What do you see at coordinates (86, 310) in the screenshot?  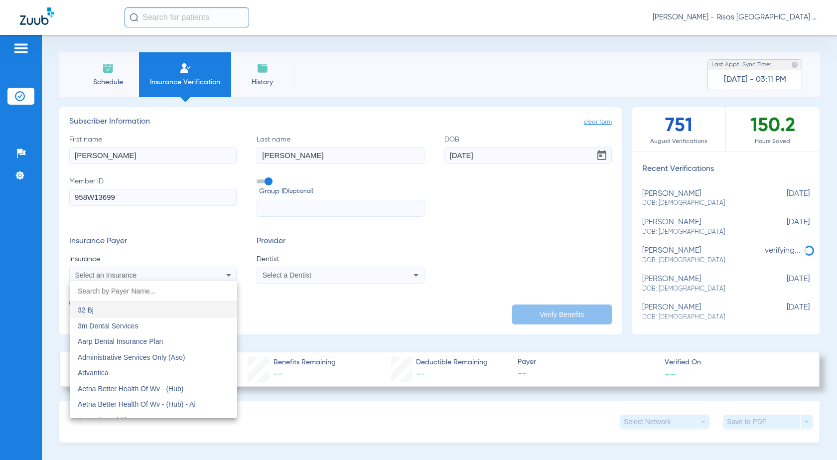 I see `span: 32 Bj` at bounding box center [86, 310].